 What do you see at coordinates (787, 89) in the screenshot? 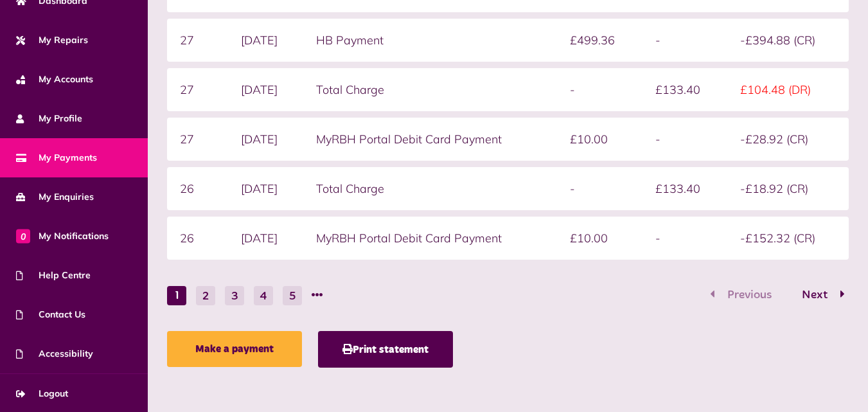
I see `td: £104.48 (DR)` at bounding box center [787, 89].